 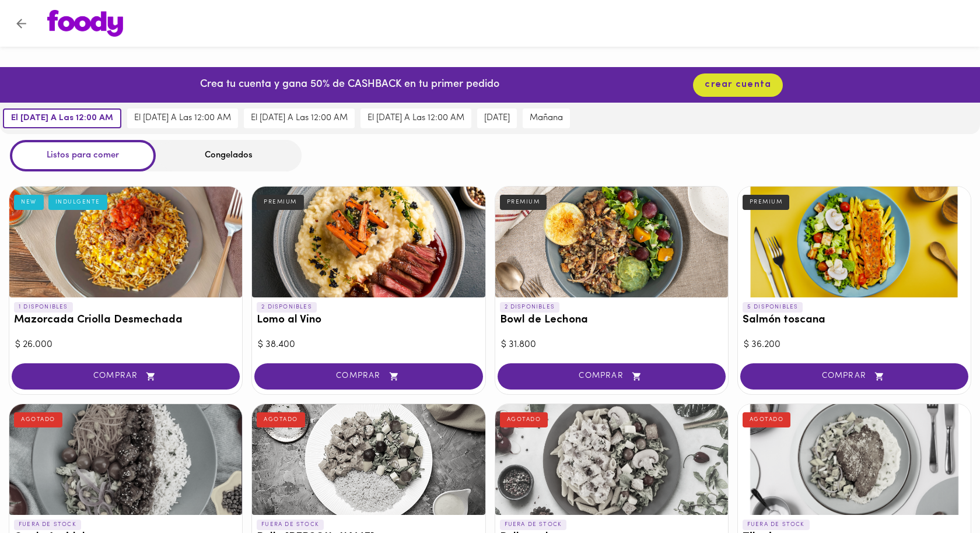 What do you see at coordinates (229, 155) in the screenshot?
I see `div: Congelados` at bounding box center [229, 155].